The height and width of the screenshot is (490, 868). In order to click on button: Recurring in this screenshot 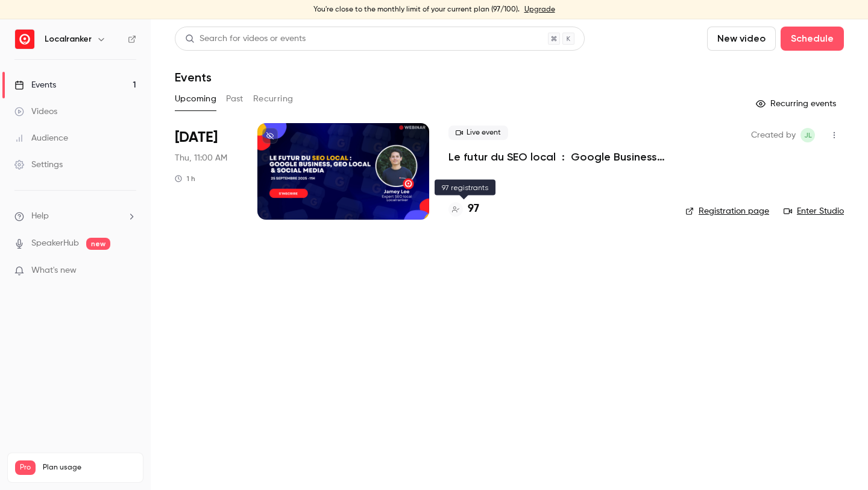, I will do `click(273, 99)`.